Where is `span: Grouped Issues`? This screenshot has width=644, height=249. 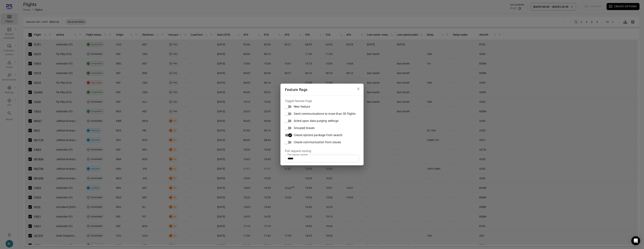
span: Grouped Issues is located at coordinates (304, 128).